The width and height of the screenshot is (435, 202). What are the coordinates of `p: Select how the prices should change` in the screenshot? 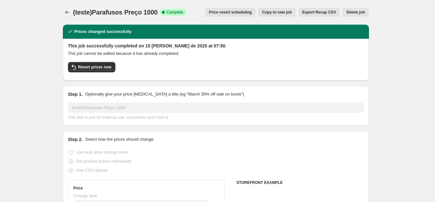 It's located at (119, 139).